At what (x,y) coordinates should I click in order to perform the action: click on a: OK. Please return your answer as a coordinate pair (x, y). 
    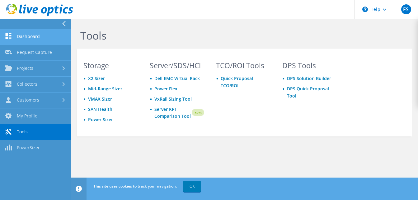
    Looking at the image, I should click on (192, 186).